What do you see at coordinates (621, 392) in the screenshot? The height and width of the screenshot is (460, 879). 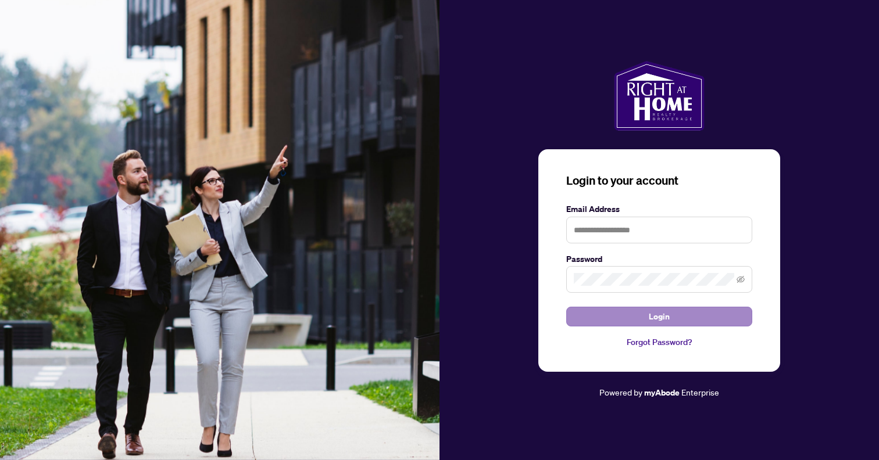 I see `span: Powered by` at bounding box center [621, 392].